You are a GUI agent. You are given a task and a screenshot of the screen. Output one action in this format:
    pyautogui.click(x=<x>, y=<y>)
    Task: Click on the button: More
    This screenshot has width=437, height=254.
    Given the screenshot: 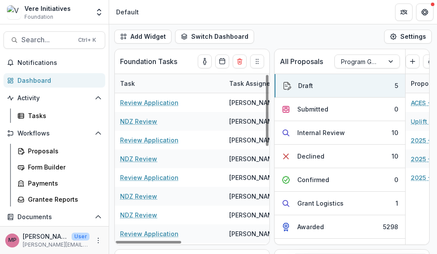 What is the action you would take?
    pyautogui.click(x=98, y=241)
    